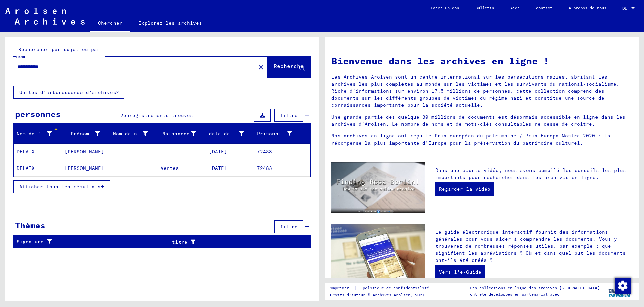 Image resolution: width=644 pixels, height=307 pixels. What do you see at coordinates (38, 134) in the screenshot?
I see `mat-header-cell: Nom de famille` at bounding box center [38, 134].